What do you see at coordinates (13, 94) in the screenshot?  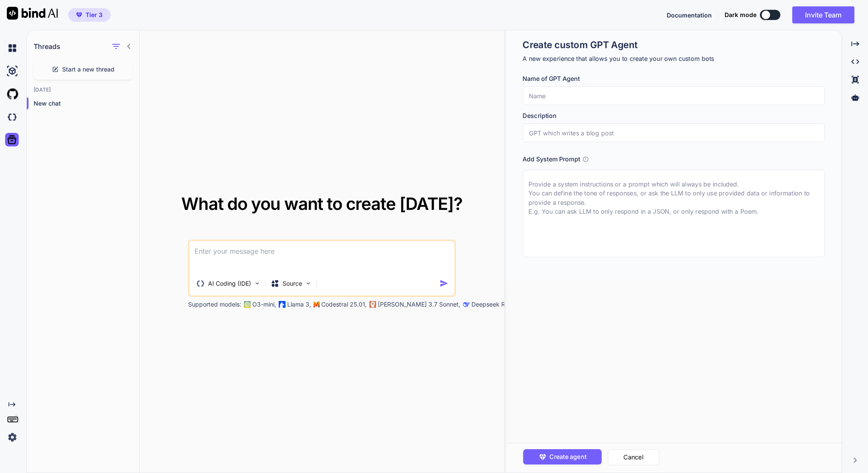 I see `img: githubLight` at bounding box center [13, 94].